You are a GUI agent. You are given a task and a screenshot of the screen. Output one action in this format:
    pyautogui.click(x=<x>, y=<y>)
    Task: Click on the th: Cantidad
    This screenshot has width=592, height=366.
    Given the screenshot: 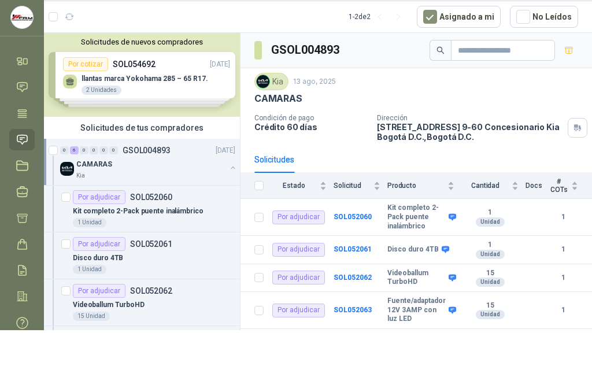 What is the action you would take?
    pyautogui.click(x=493, y=186)
    